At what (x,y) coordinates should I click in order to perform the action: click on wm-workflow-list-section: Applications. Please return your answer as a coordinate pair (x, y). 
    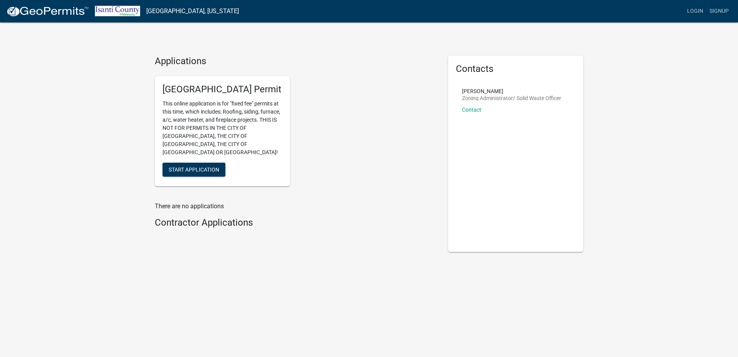
    Looking at the image, I should click on (296, 124).